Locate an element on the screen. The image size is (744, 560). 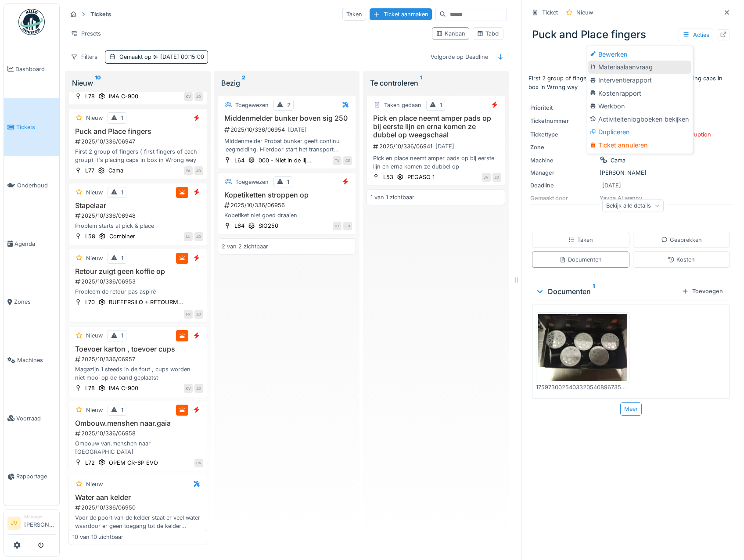
div: Puck and Place fingers is located at coordinates (631, 34).